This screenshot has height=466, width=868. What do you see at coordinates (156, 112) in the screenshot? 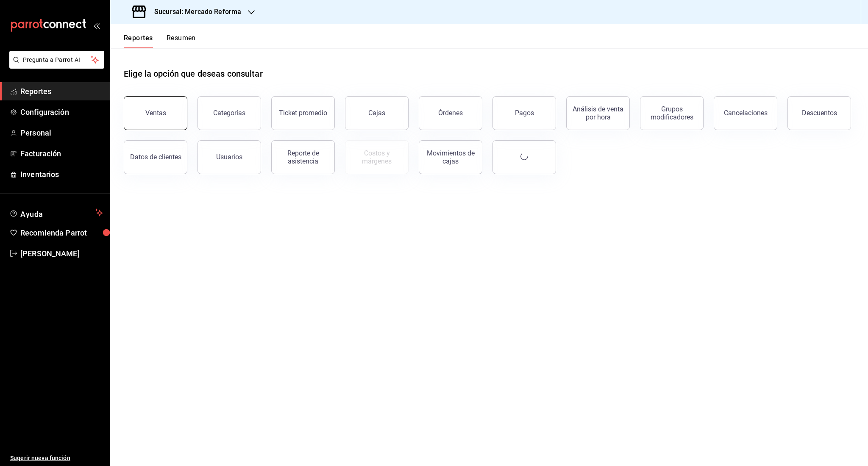
I see `div: Ventas` at bounding box center [156, 112].